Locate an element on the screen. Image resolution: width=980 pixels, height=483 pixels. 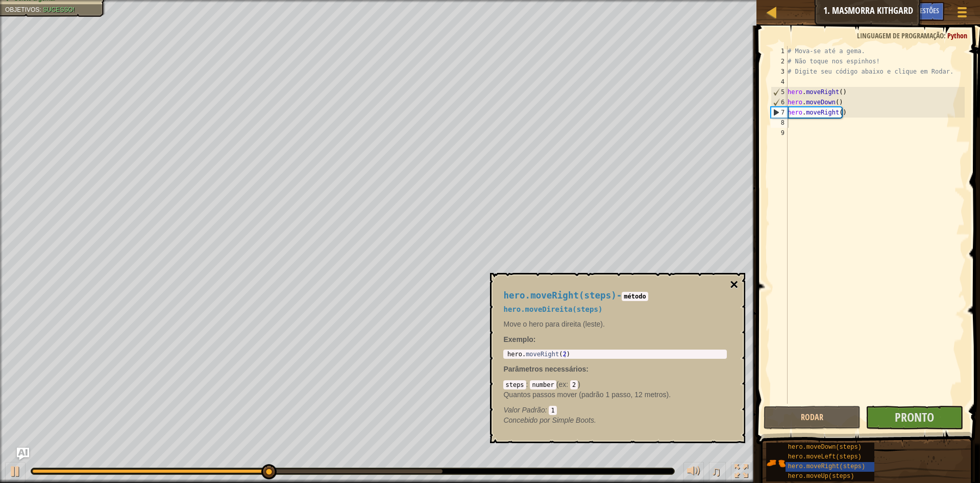
code: método is located at coordinates (635, 296).